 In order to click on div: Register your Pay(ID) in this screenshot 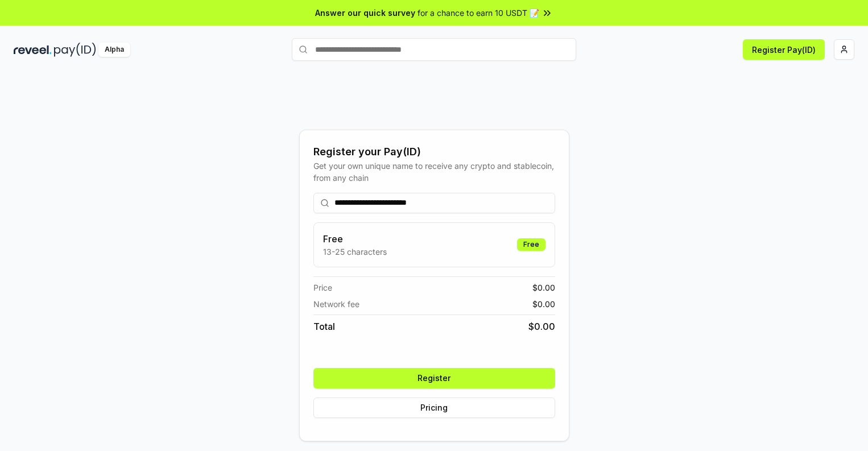, I will do `click(434, 152)`.